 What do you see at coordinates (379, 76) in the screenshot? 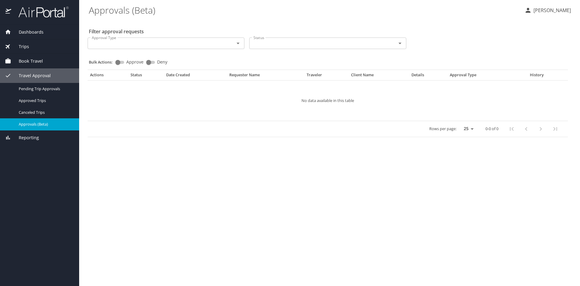
I see `th: Client Name` at bounding box center [379, 76].